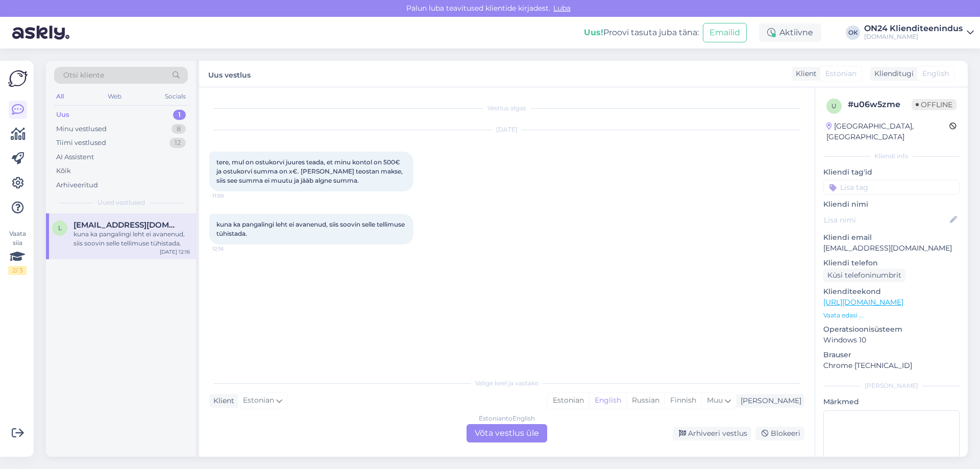 Image resolution: width=980 pixels, height=469 pixels. I want to click on div: All, so click(60, 96).